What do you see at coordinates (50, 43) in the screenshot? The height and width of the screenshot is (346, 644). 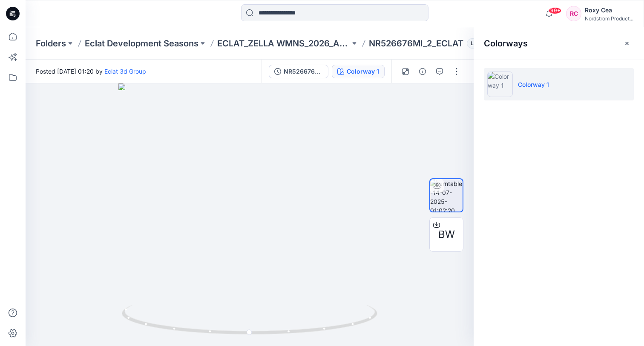 I see `a: Folders` at bounding box center [50, 43].